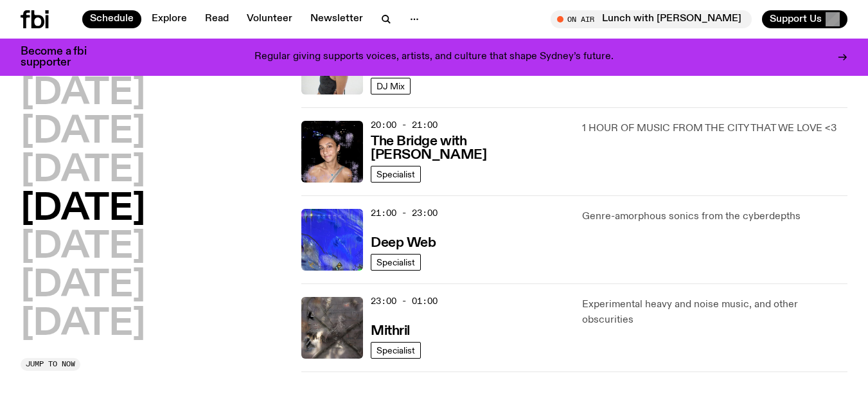 The height and width of the screenshot is (412, 868). I want to click on img: An abstract artwork in mostly grey, with a textural cross in the centre. There are metallic and d..., so click(332, 328).